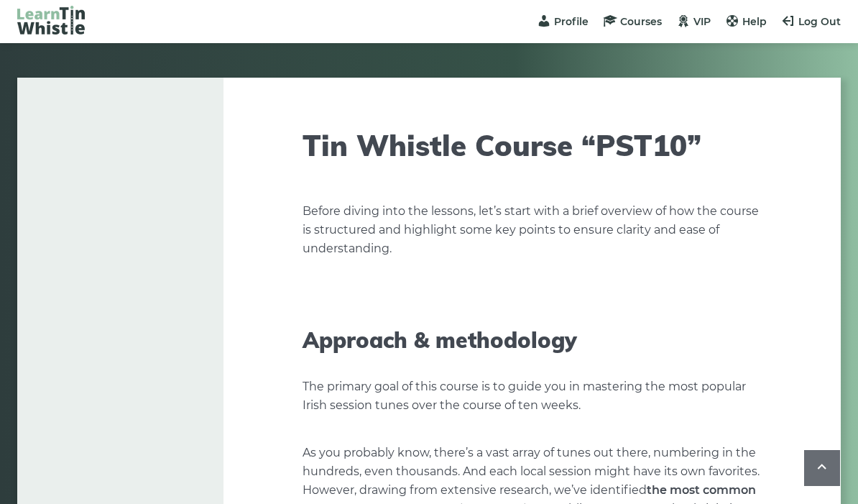 This screenshot has height=504, width=858. I want to click on img: LearnTinWhistle.com, so click(51, 20).